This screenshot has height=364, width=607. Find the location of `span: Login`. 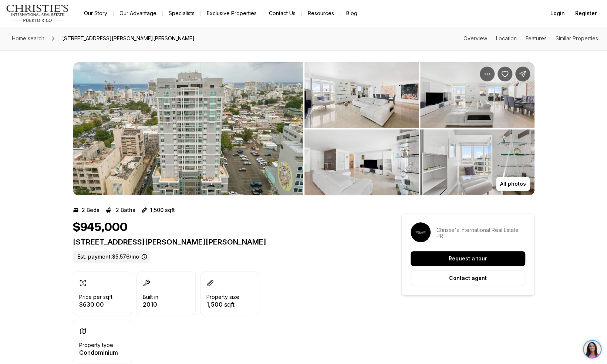

span: Login is located at coordinates (558, 14).